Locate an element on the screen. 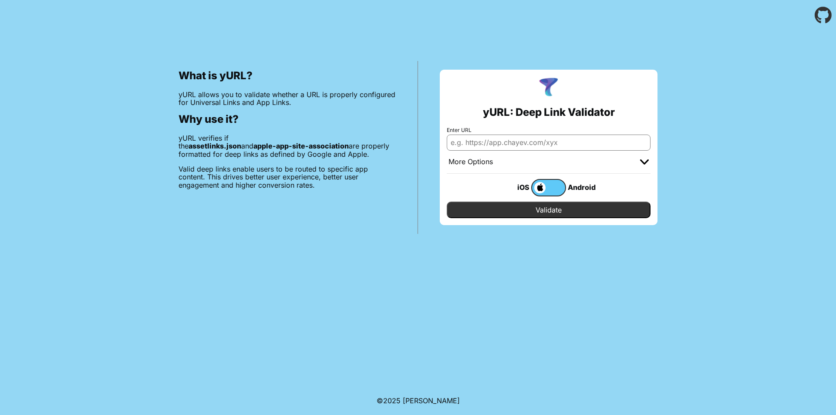 The height and width of the screenshot is (415, 836). h2: Why use it? is located at coordinates (287, 119).